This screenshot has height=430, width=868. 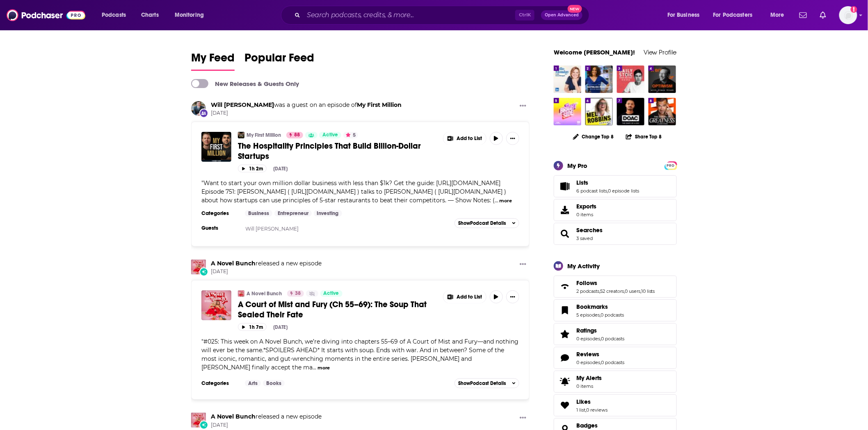 I want to click on span: Add to List, so click(x=469, y=138).